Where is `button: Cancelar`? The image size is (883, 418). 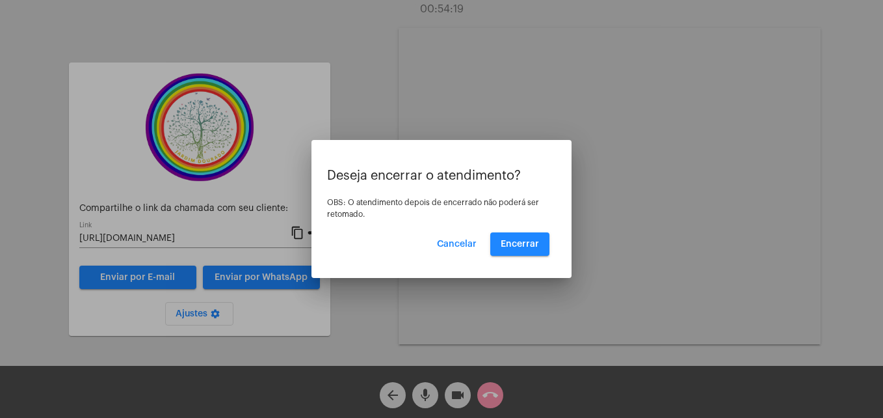 button: Cancelar is located at coordinates (457, 244).